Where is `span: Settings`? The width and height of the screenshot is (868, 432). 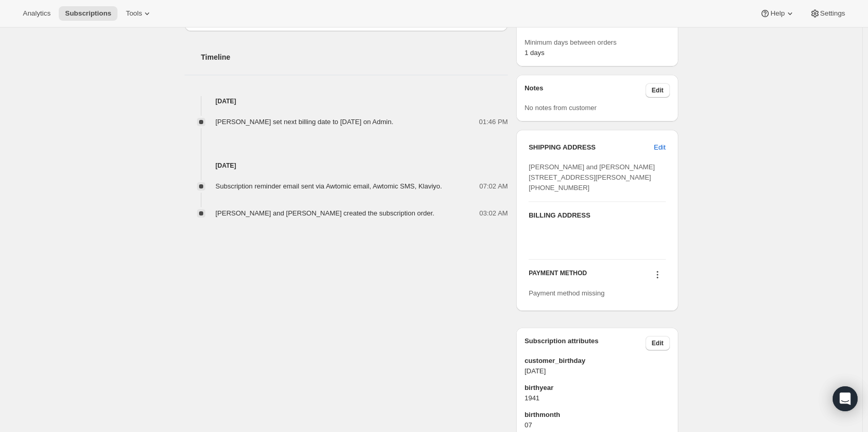 span: Settings is located at coordinates (833, 13).